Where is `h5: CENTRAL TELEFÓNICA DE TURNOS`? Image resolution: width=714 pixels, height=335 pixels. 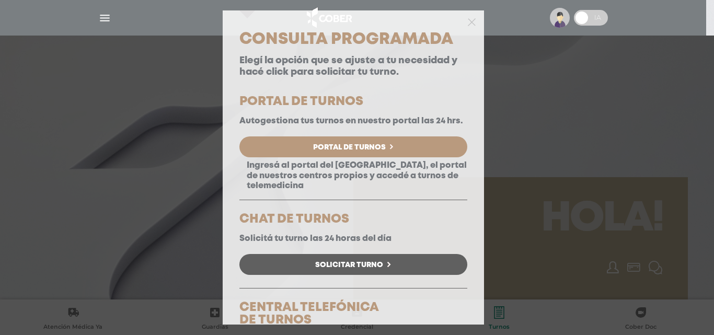
h5: CENTRAL TELEFÓNICA DE TURNOS is located at coordinates (354, 314).